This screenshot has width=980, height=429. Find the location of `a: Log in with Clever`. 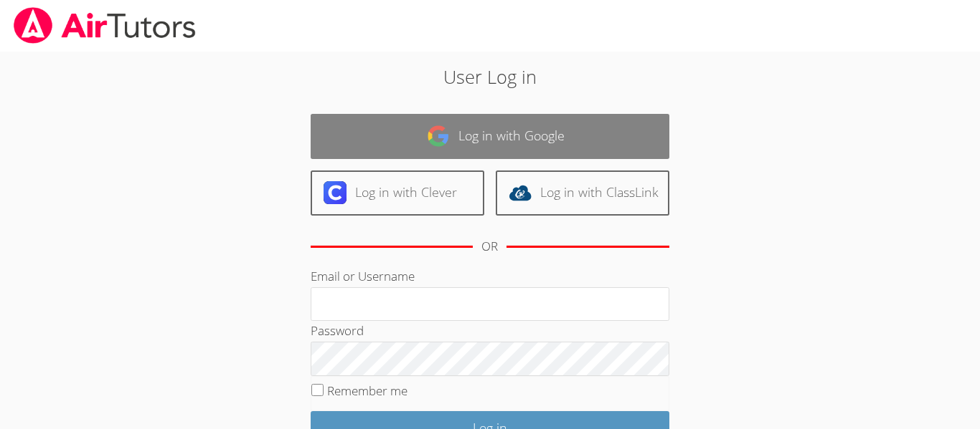

a: Log in with Clever is located at coordinates (397, 193).